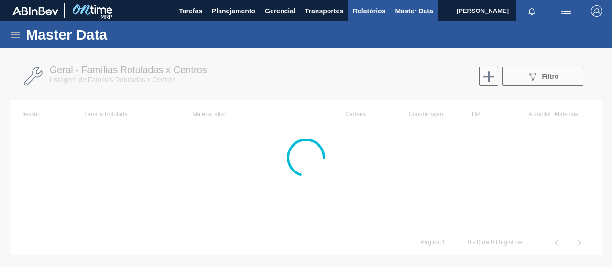 The height and width of the screenshot is (267, 612). I want to click on span: Planejamento, so click(233, 11).